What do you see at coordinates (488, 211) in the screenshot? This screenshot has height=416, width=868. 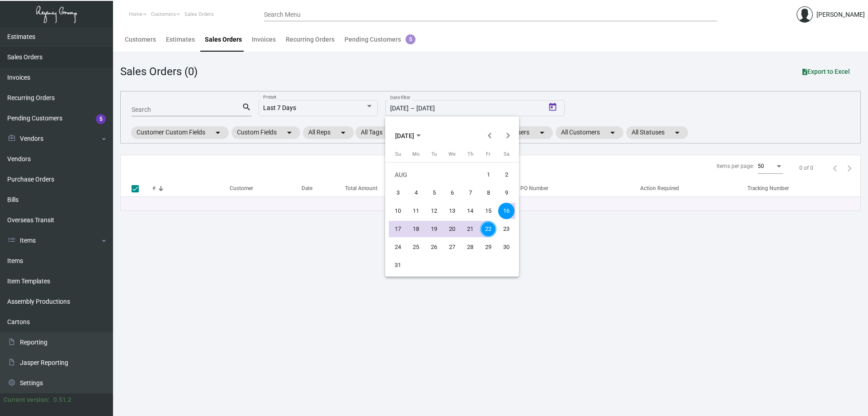 I see `div: 15` at bounding box center [488, 211].